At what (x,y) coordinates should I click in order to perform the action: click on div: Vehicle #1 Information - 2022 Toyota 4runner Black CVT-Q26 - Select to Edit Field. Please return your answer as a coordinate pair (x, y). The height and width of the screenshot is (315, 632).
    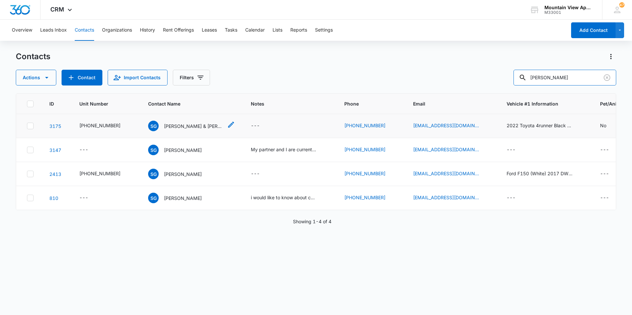
    Looking at the image, I should click on (545, 126).